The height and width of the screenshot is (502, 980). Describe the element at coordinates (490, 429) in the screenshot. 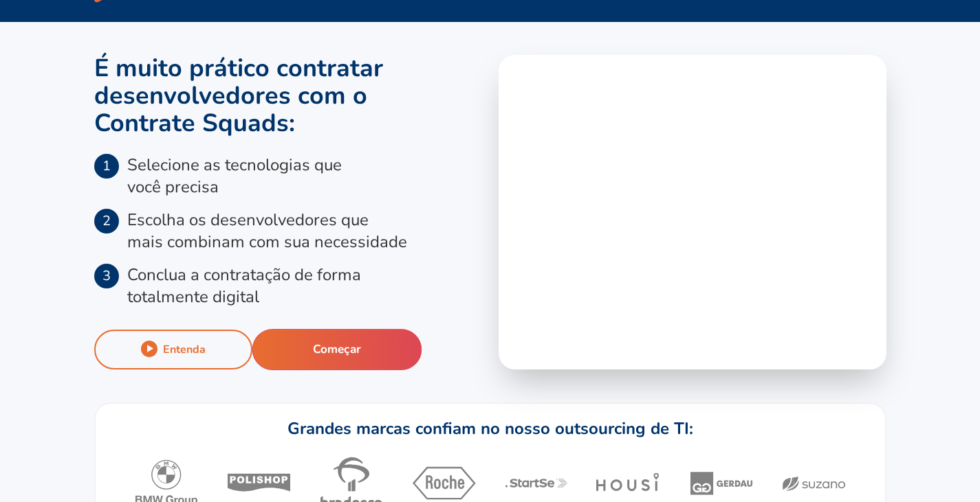

I see `h1: Grandes marcas confiam no nosso outsourcing de TI:` at that location.